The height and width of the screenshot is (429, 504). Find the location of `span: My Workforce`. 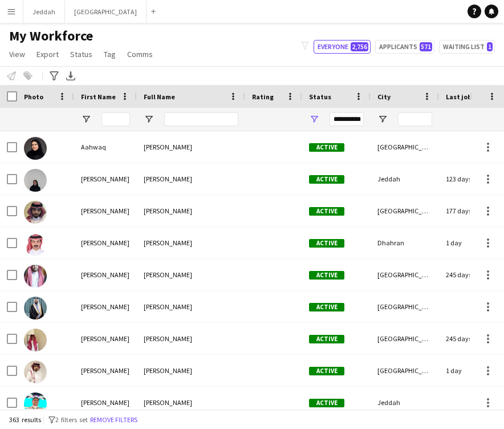

span: My Workforce is located at coordinates (51, 36).